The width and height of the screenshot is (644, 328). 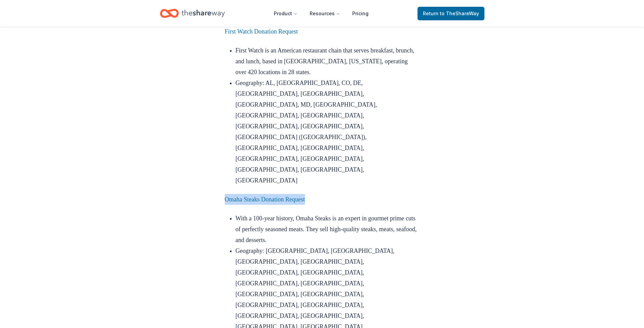 I want to click on a: Home, so click(x=192, y=13).